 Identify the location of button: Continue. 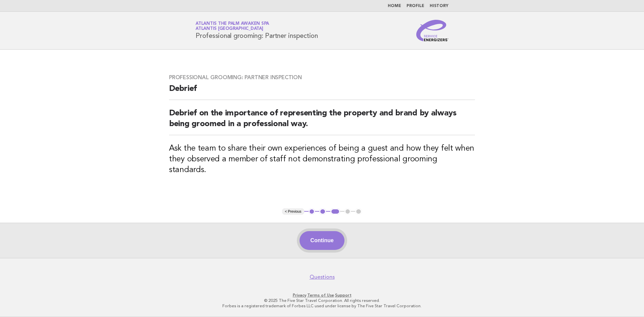
(322, 241).